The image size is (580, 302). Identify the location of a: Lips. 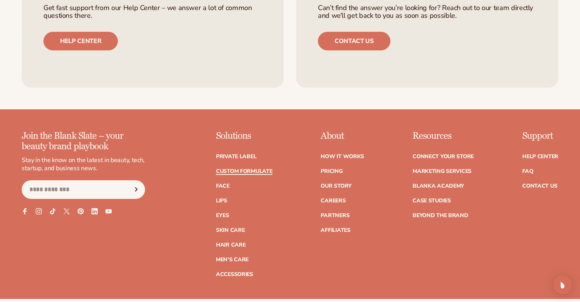
(221, 201).